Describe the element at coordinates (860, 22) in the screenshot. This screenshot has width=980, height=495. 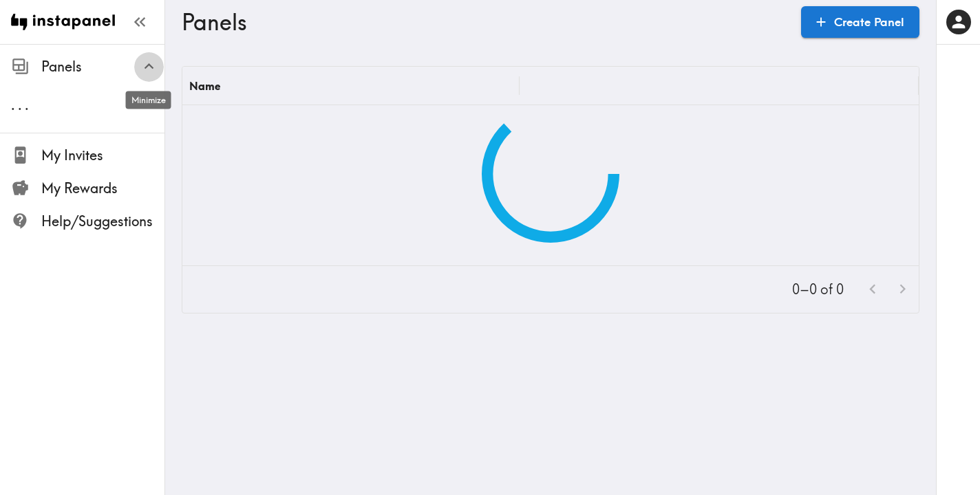
I see `a: Create Panel` at that location.